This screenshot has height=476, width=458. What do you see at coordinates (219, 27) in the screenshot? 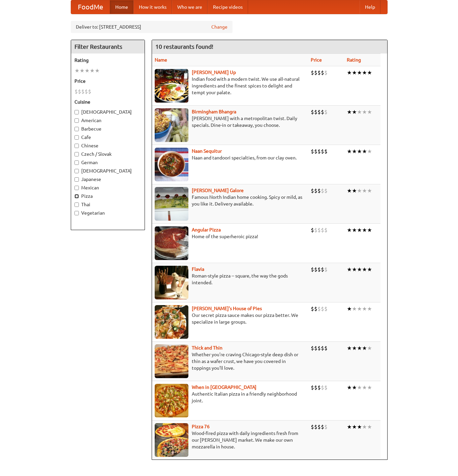
I see `a: Change` at bounding box center [219, 27].